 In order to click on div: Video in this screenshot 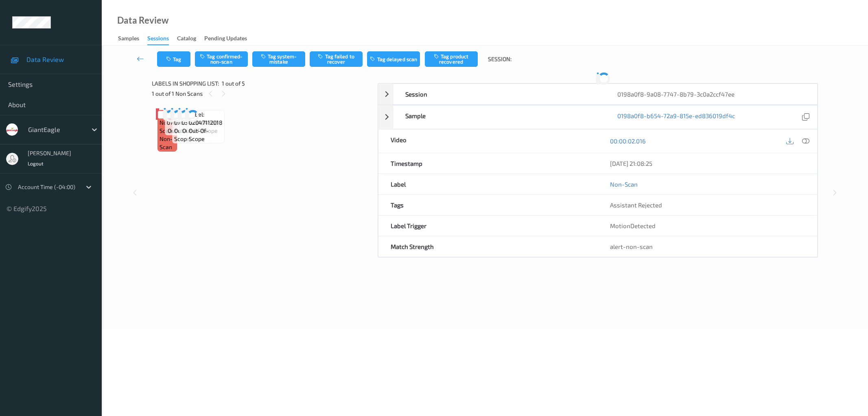, I will do `click(488, 141)`.